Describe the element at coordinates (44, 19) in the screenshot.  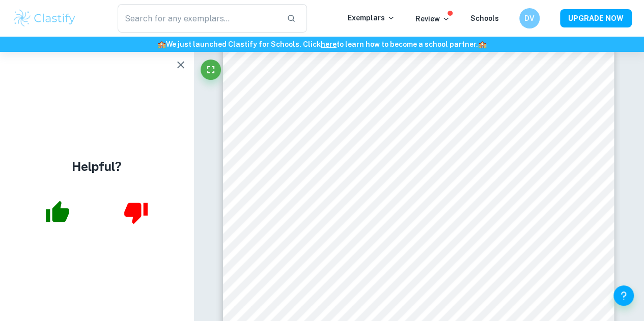
I see `img: Clastify logo` at that location.